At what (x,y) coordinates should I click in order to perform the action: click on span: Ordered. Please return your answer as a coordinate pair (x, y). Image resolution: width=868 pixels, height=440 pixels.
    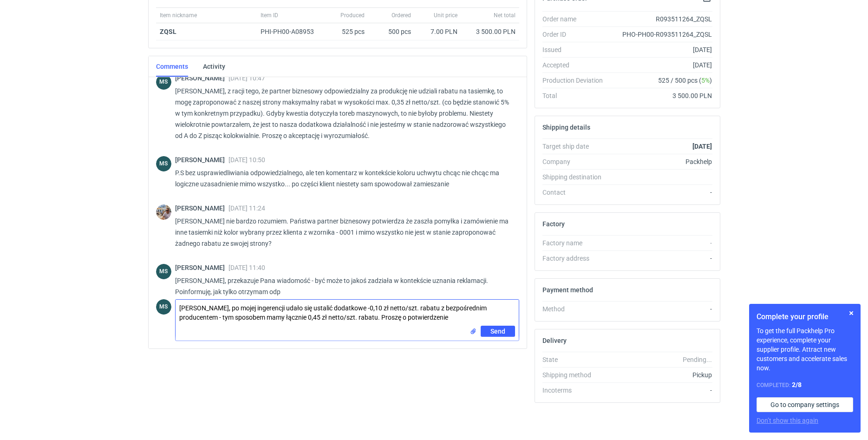
    Looking at the image, I should click on (401, 15).